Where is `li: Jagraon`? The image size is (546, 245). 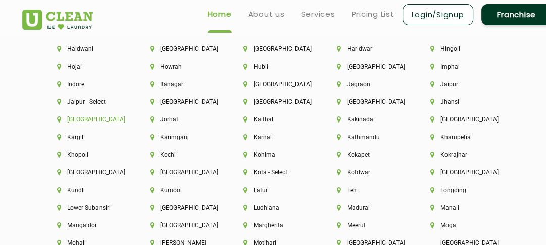
li: Jagraon is located at coordinates (366, 84).